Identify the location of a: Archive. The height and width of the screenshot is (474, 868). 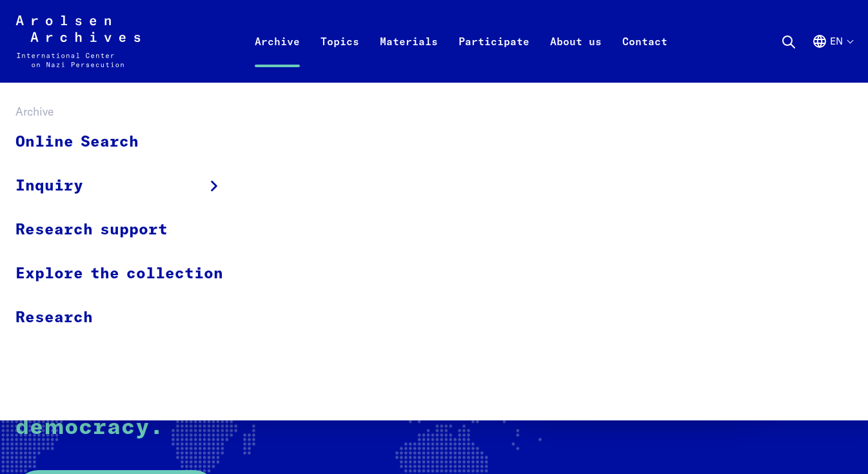
(277, 57).